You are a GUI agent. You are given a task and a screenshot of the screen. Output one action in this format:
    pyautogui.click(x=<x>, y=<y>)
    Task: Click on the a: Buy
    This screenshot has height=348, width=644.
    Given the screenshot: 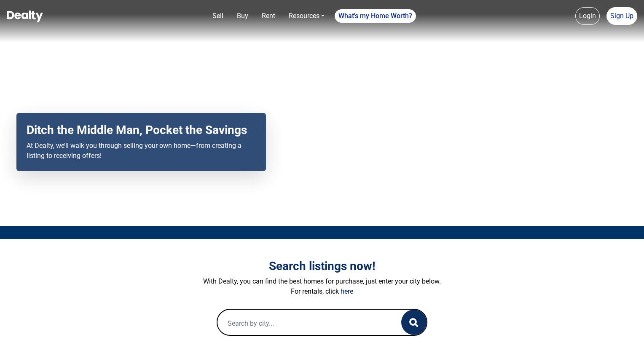 What is the action you would take?
    pyautogui.click(x=242, y=16)
    